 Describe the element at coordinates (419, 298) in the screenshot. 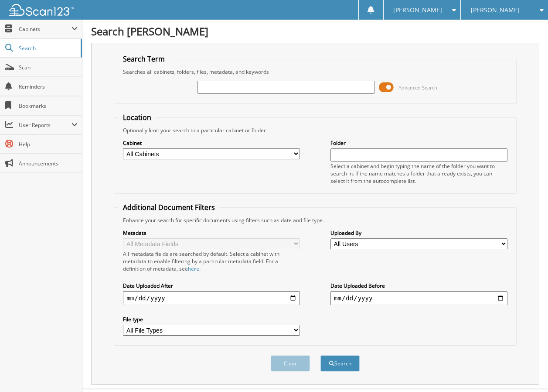

I see `input: end` at that location.